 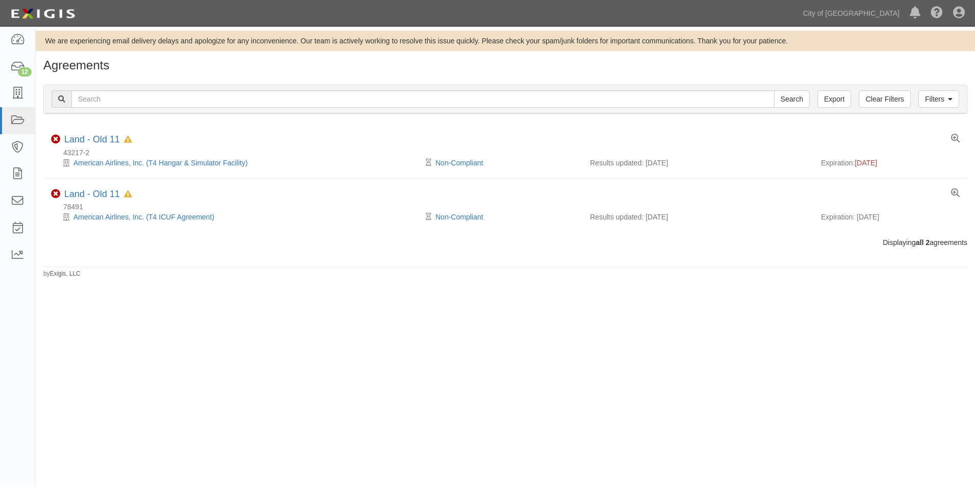 What do you see at coordinates (509, 207) in the screenshot?
I see `div: 78491` at bounding box center [509, 207].